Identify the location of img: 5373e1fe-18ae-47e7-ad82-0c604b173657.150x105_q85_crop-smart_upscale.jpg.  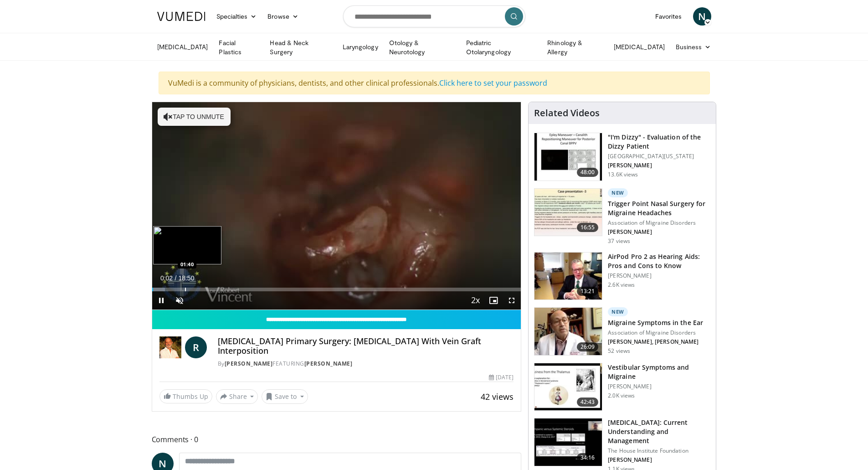
(568, 157).